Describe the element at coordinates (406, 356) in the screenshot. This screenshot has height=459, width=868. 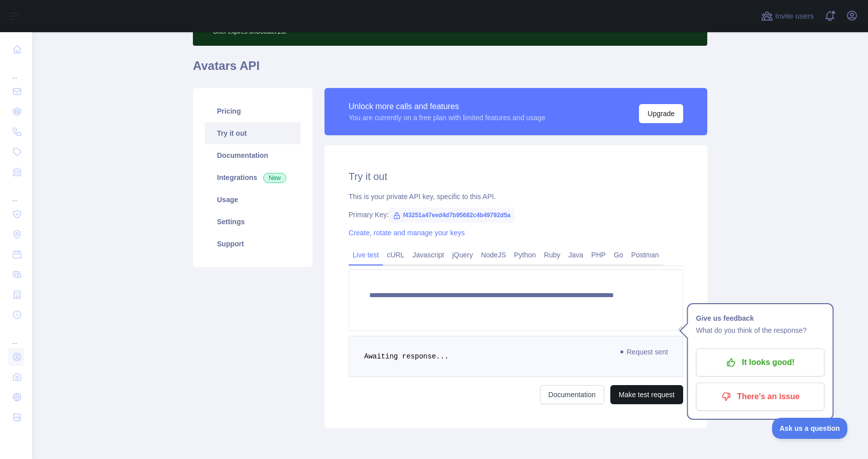
I see `span: Awaiting response...` at that location.